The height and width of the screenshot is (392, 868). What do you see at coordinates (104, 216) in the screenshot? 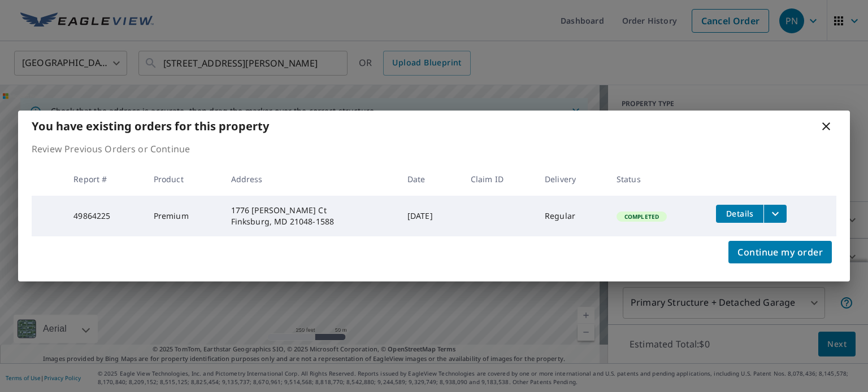
I see `td: 49864225` at bounding box center [104, 216].